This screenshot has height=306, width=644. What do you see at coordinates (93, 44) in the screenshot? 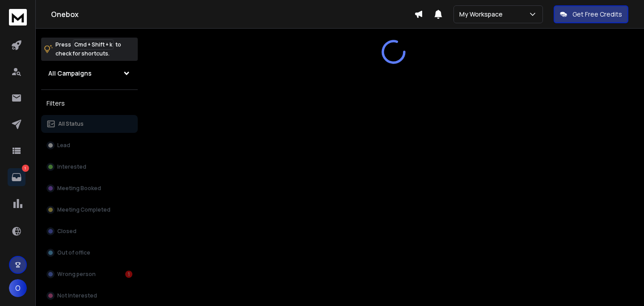
I see `span: Cmd + Shift + k` at bounding box center [93, 44].